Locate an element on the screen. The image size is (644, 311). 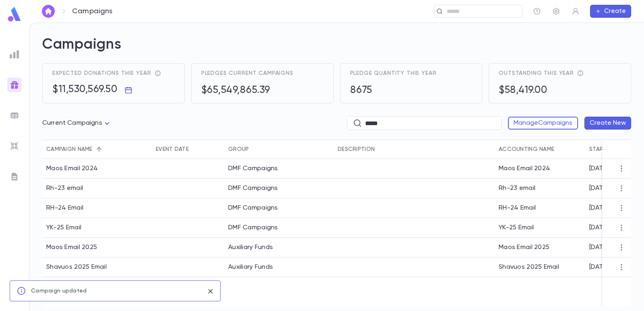
p: Campaigns is located at coordinates (92, 11).